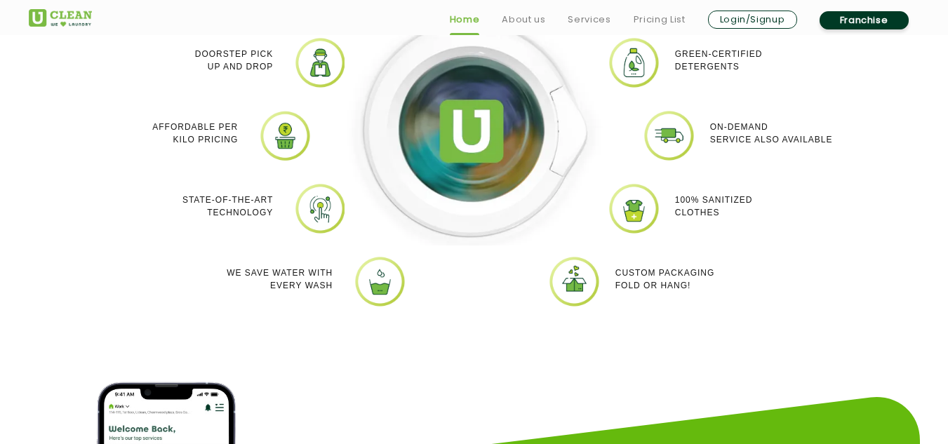  Describe the element at coordinates (668, 135) in the screenshot. I see `img: Laundry` at that location.